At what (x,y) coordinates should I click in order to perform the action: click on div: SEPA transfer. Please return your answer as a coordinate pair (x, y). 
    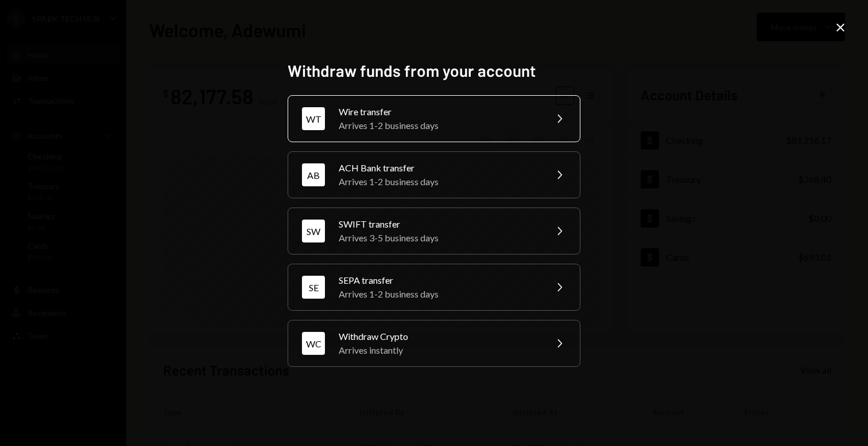
    Looking at the image, I should click on (438, 280).